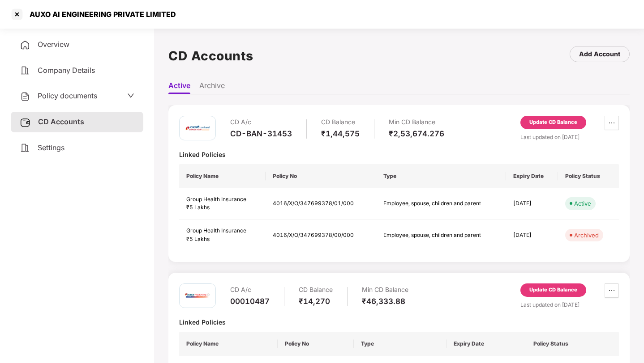 This screenshot has width=644, height=363. Describe the element at coordinates (316, 302) in the screenshot. I see `div: ₹14,270` at that location.